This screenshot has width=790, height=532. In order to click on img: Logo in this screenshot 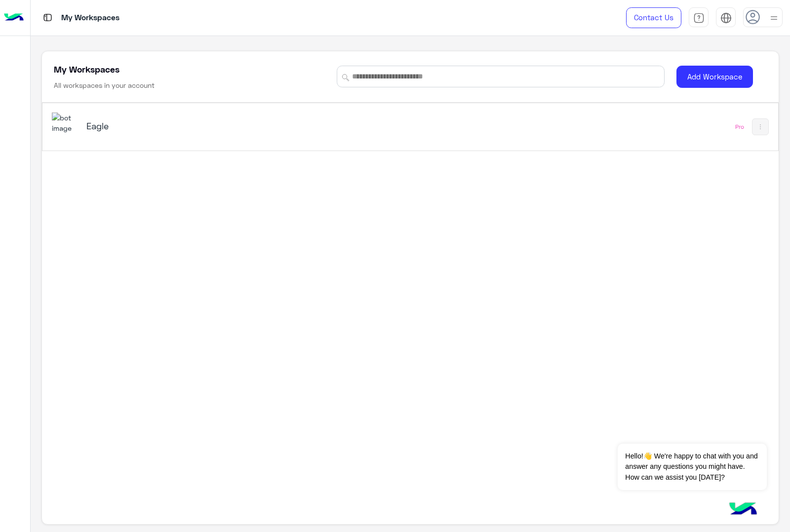, I will do `click(14, 18)`.